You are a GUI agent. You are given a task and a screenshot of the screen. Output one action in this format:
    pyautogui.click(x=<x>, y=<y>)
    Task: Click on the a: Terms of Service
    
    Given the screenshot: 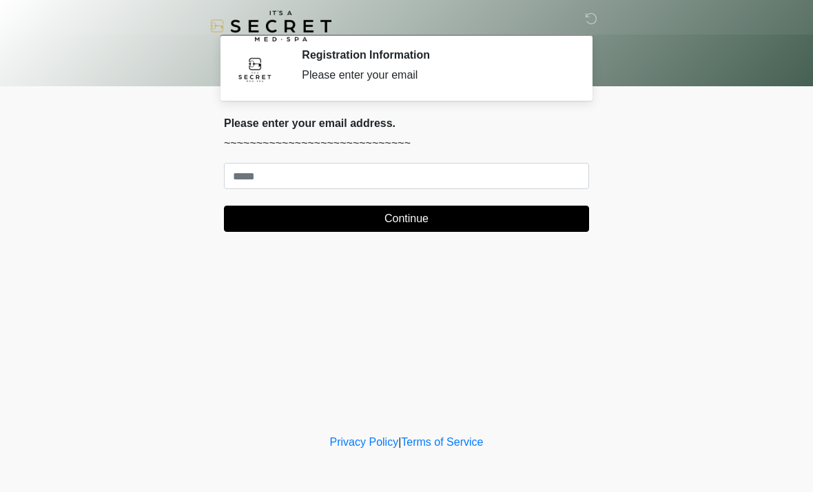 What is the action you would take?
    pyautogui.click(x=442, y=441)
    